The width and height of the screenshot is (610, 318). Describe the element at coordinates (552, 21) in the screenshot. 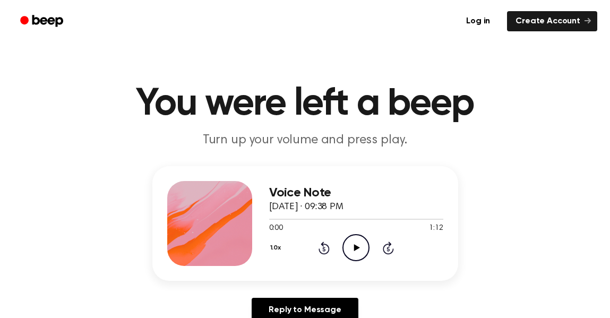

I see `a: Create Account` at that location.